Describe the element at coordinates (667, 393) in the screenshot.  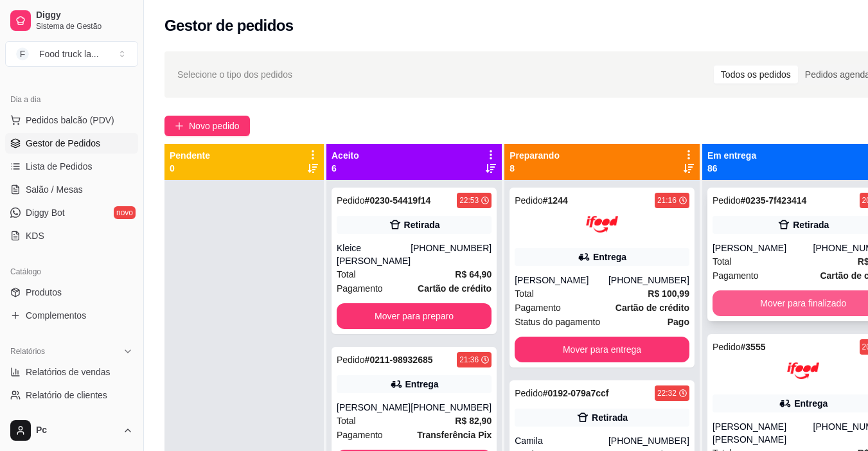
I see `div: 22:32` at that location.